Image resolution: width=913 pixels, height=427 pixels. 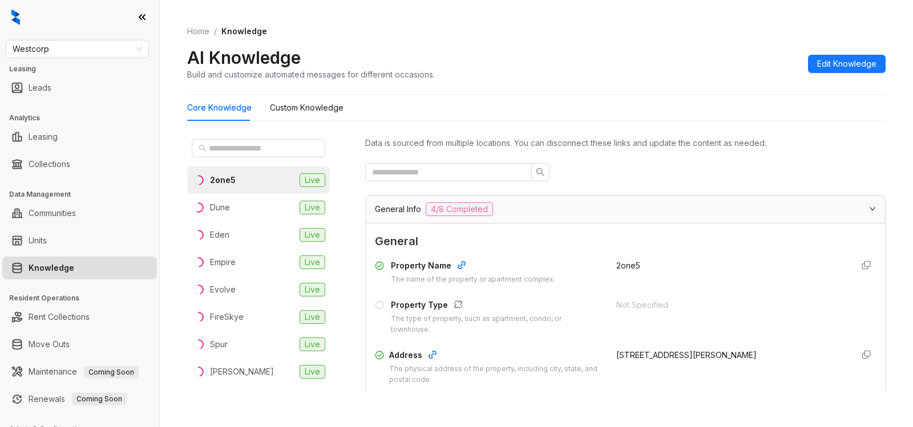 I want to click on h2: AI Knowledge, so click(x=244, y=58).